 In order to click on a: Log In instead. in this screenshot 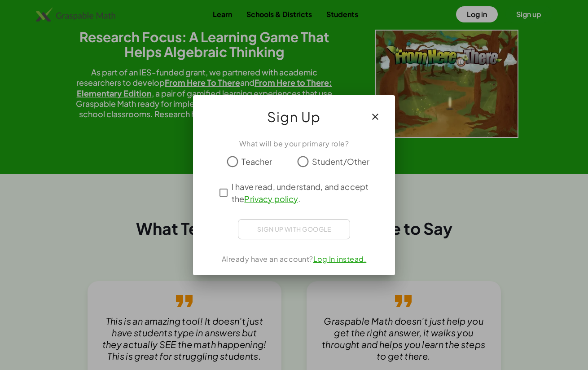, I will do `click(340, 258)`.